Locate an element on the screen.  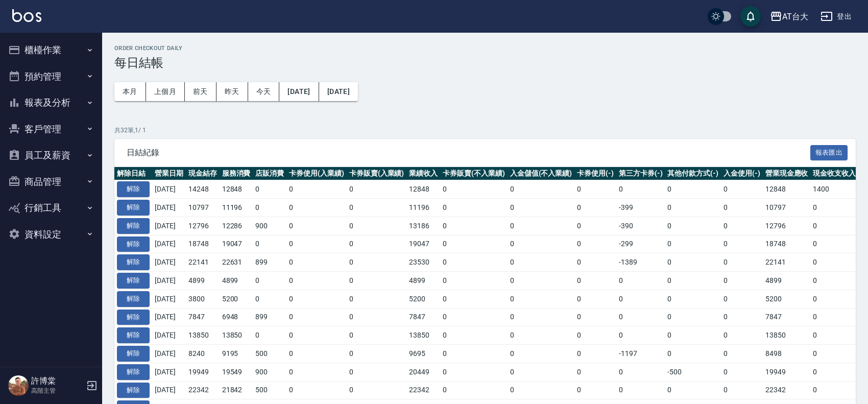
td: 5200 is located at coordinates (237, 299).